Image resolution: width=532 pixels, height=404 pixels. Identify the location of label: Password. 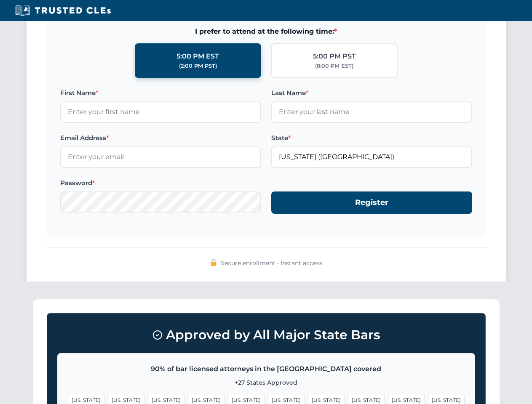
(161, 183).